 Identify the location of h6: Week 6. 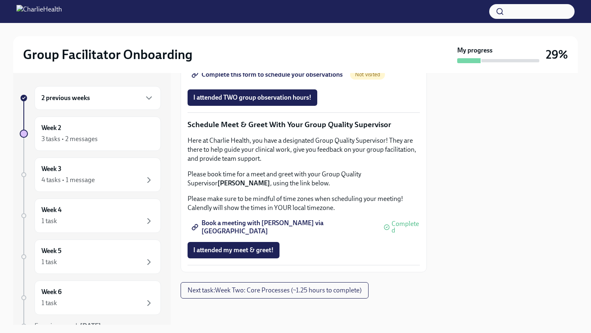
(51, 292).